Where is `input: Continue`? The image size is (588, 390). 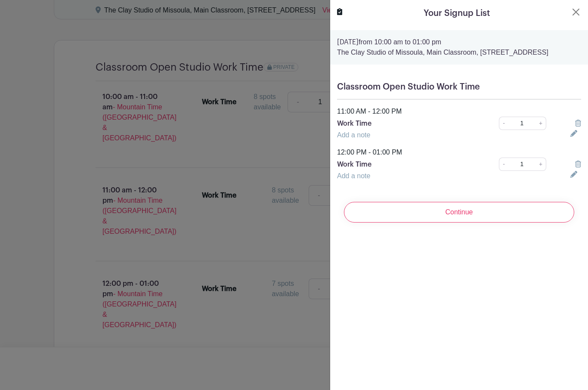
input: Continue is located at coordinates (459, 212).